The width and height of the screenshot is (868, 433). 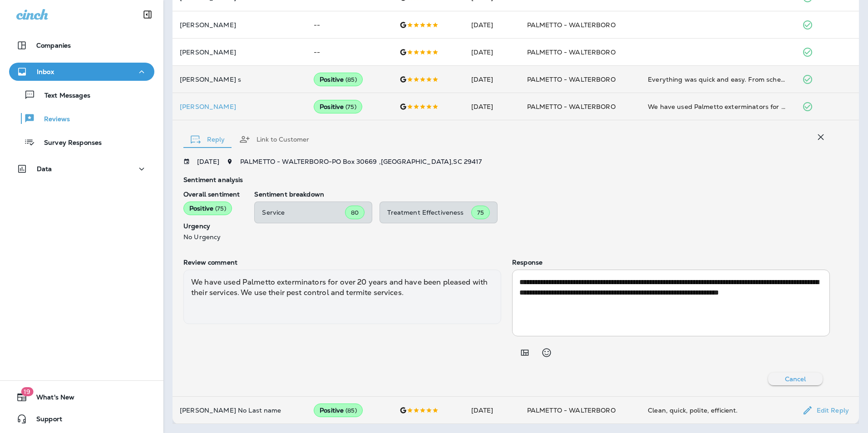 I want to click on p: Inbox, so click(x=45, y=72).